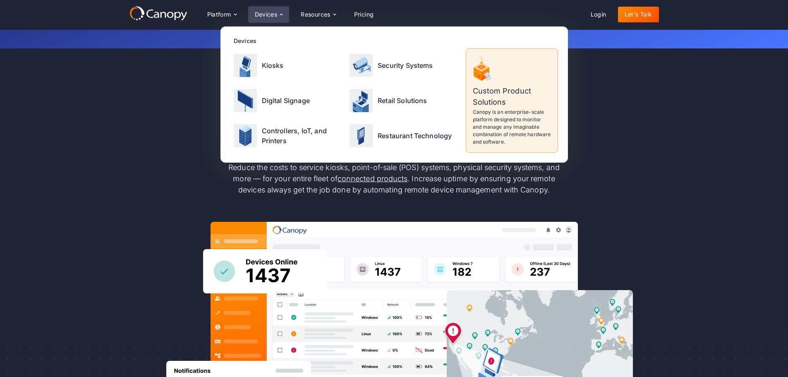  What do you see at coordinates (403, 100) in the screenshot?
I see `a: Retail Solutions` at bounding box center [403, 100].